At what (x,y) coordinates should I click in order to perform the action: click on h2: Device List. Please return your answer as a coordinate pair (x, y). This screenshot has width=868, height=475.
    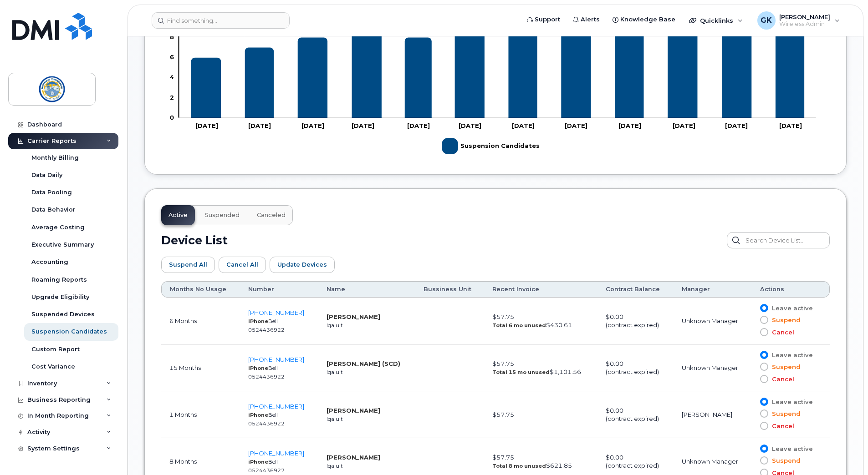
    Looking at the image, I should click on (194, 240).